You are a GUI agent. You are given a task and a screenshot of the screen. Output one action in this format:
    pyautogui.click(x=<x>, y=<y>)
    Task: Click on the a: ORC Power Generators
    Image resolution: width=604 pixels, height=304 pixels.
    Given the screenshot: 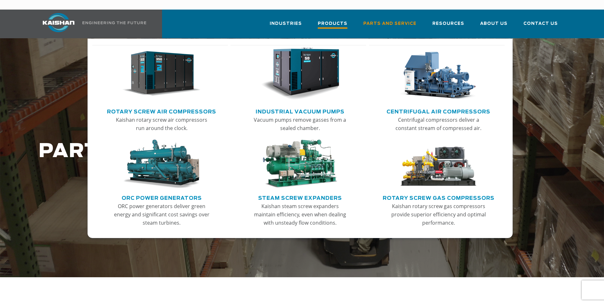 What is the action you would take?
    pyautogui.click(x=162, y=197)
    